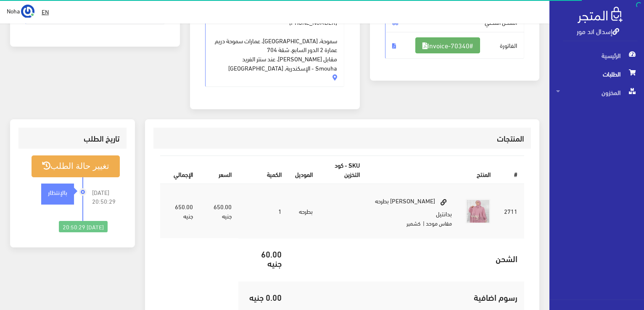 The image size is (644, 310). I want to click on th: الكمية, so click(263, 169).